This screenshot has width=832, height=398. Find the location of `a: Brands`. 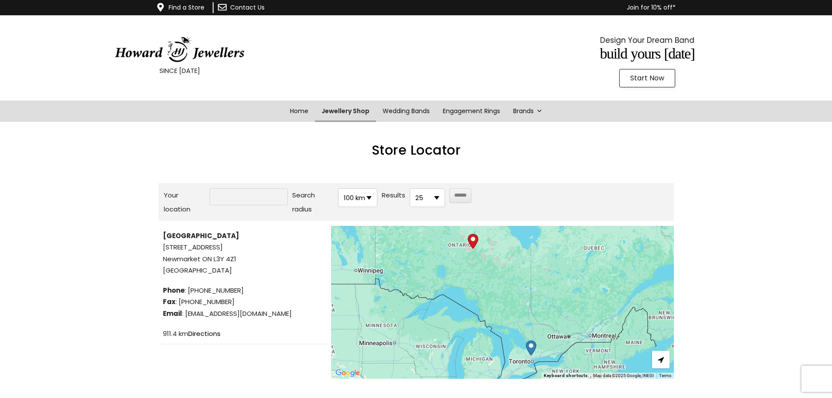

a: Brands is located at coordinates (528, 111).